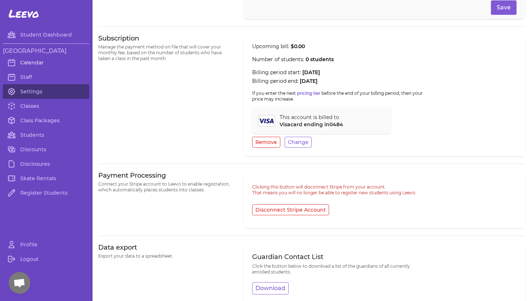 The width and height of the screenshot is (531, 301). I want to click on a: Students, so click(46, 135).